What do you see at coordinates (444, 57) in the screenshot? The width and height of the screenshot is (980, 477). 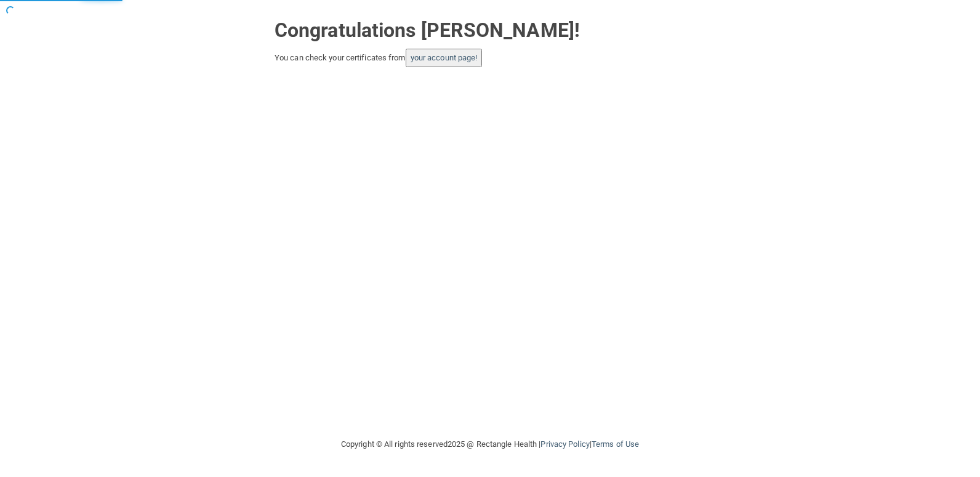 I see `a: your account page!` at bounding box center [444, 57].